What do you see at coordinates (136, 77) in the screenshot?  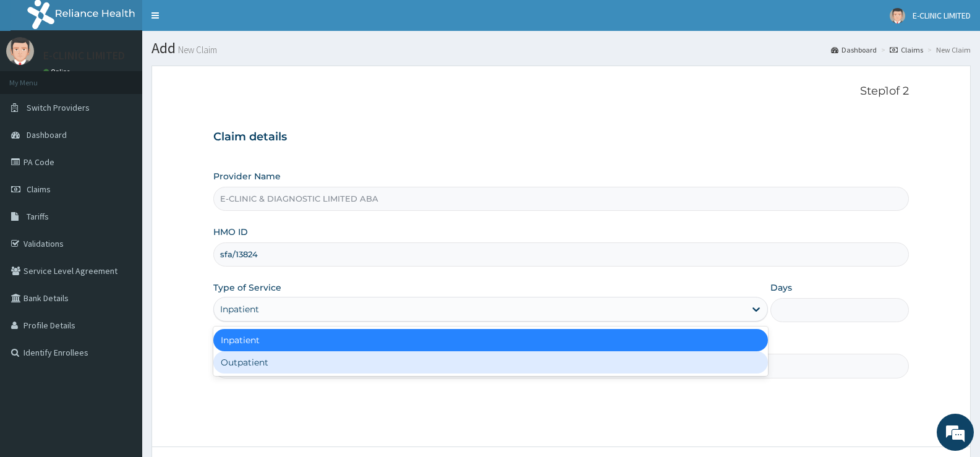 I see `div: Chat with us now` at bounding box center [136, 77].